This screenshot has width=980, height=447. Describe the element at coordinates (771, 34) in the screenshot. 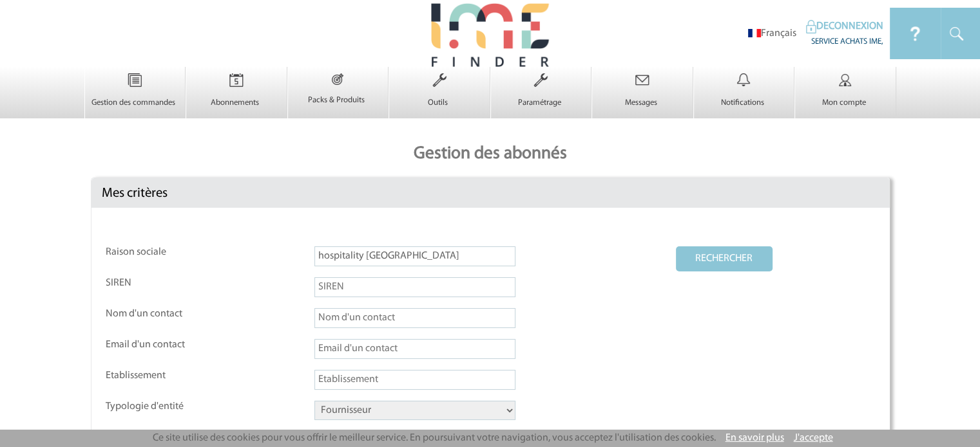

I see `li: Français` at that location.